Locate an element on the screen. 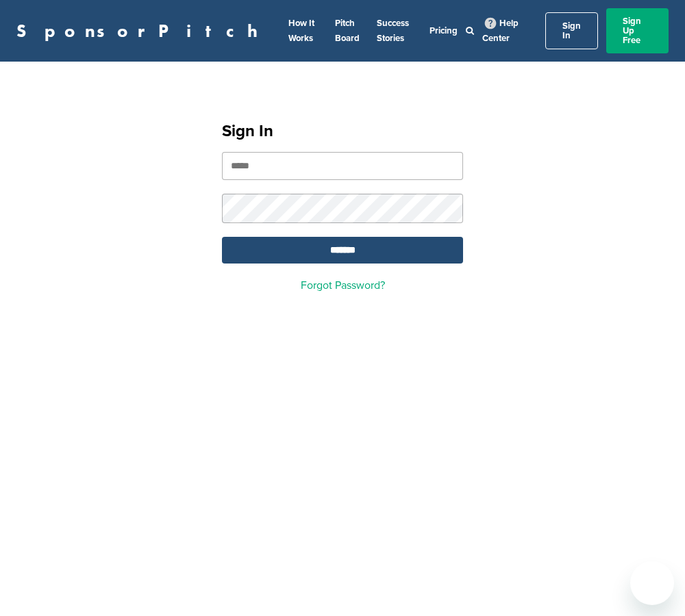  a: Sign In is located at coordinates (571, 30).